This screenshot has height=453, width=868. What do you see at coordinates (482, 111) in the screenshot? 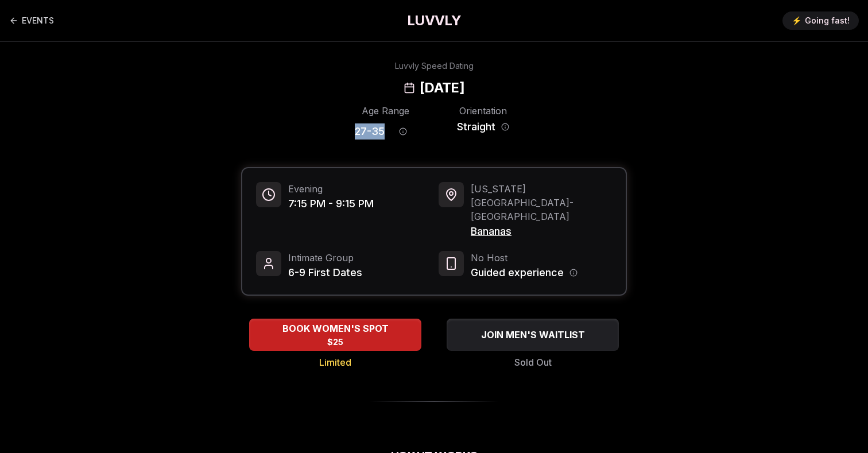
I see `div: Orientation` at bounding box center [482, 111].